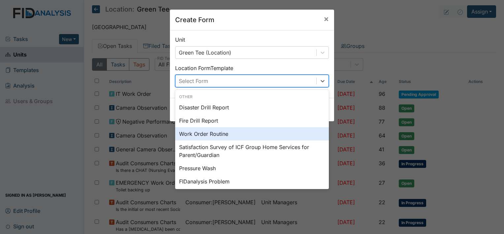  Describe the element at coordinates (193, 81) in the screenshot. I see `div: Select Form` at that location.